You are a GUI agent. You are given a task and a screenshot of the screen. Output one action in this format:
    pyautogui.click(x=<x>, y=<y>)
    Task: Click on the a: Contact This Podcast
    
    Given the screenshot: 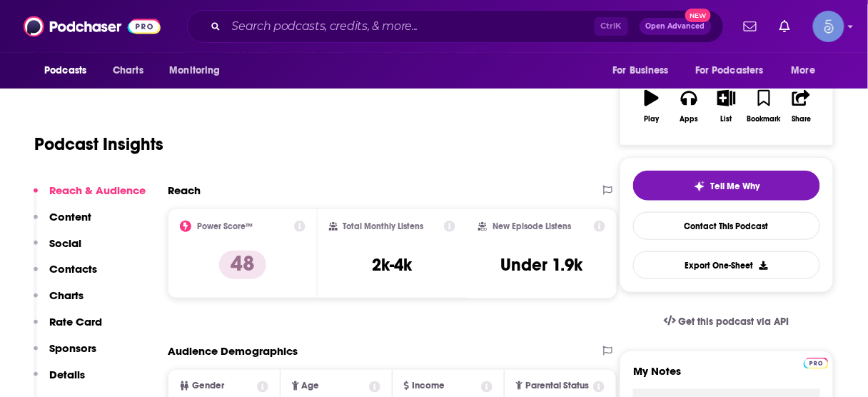 What is the action you would take?
    pyautogui.click(x=726, y=226)
    